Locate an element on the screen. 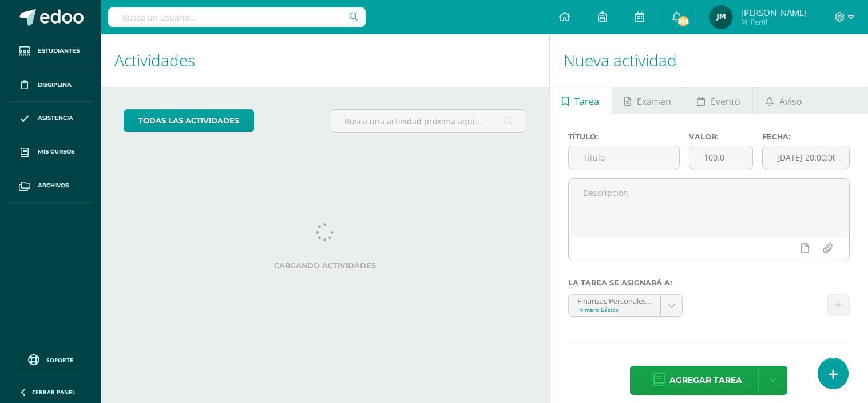  input: Busca una actividad próxima aquí... is located at coordinates (428, 121).